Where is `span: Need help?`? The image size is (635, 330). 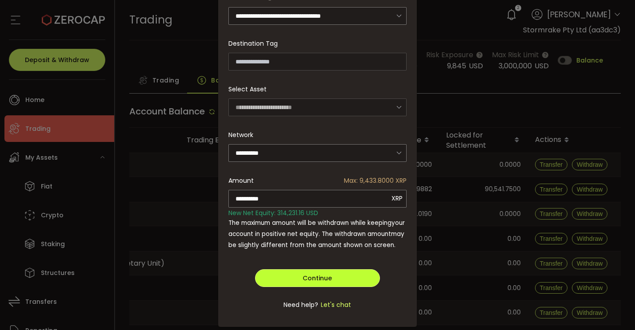 span: Need help? is located at coordinates (301, 305).